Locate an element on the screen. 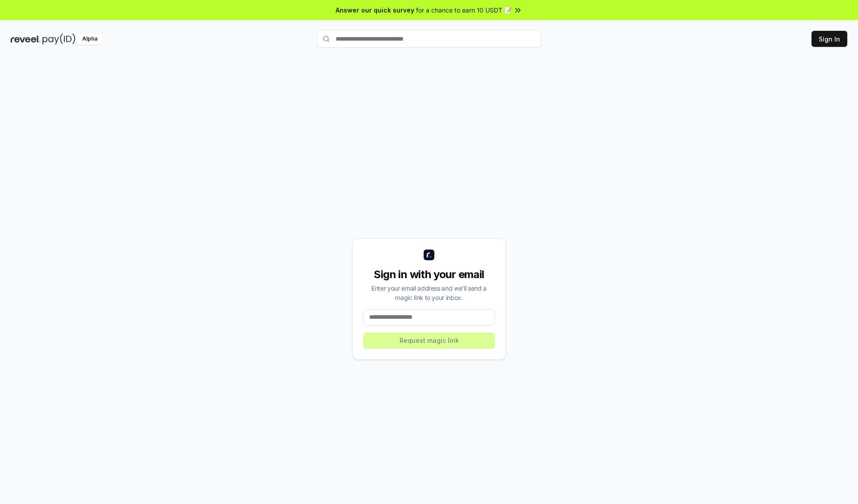  span: Answer our quick survey is located at coordinates (375, 10).